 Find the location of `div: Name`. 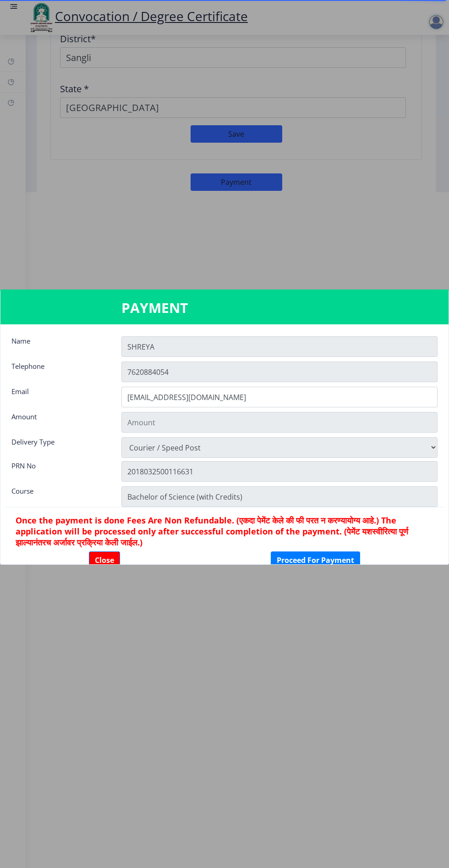

div: Name is located at coordinates (60, 345).